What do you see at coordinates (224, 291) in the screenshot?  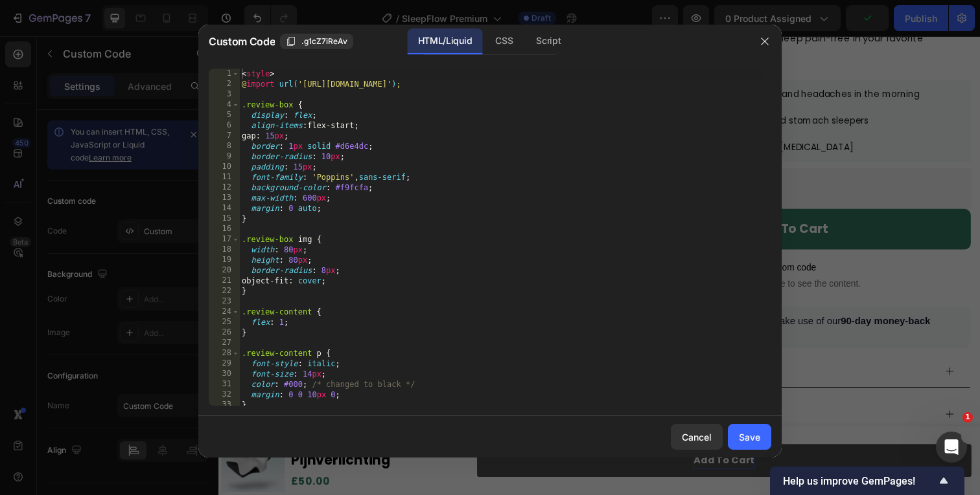 I see `div: 22` at bounding box center [224, 291].